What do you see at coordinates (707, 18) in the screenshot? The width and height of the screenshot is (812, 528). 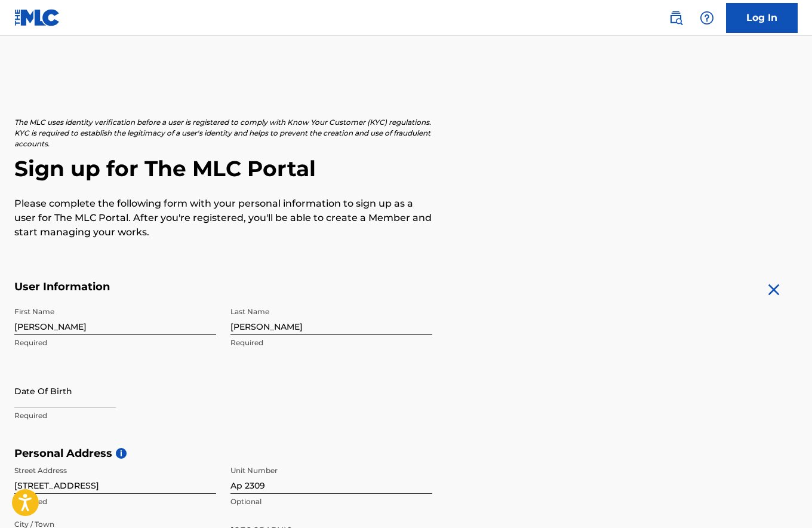 I see `div: Help` at bounding box center [707, 18].